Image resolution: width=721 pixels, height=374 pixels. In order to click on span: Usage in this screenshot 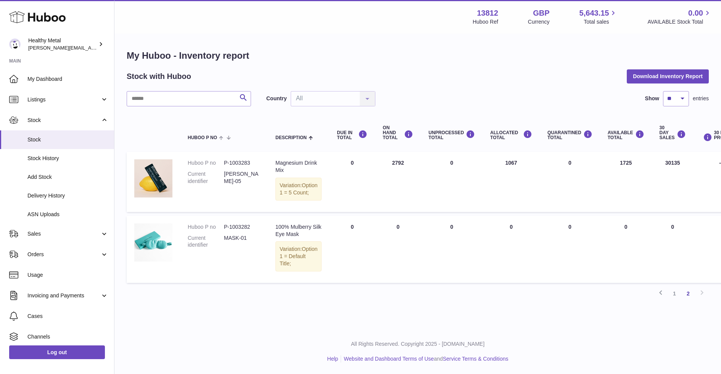, I will do `click(68, 275)`.